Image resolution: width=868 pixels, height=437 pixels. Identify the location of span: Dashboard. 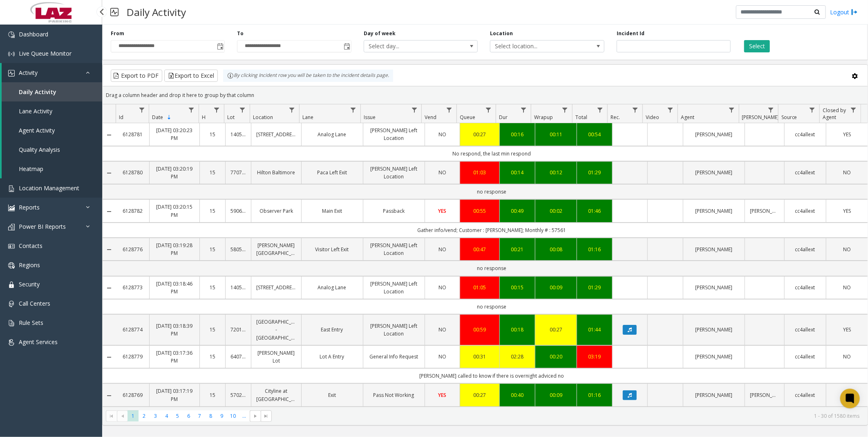
(33, 34).